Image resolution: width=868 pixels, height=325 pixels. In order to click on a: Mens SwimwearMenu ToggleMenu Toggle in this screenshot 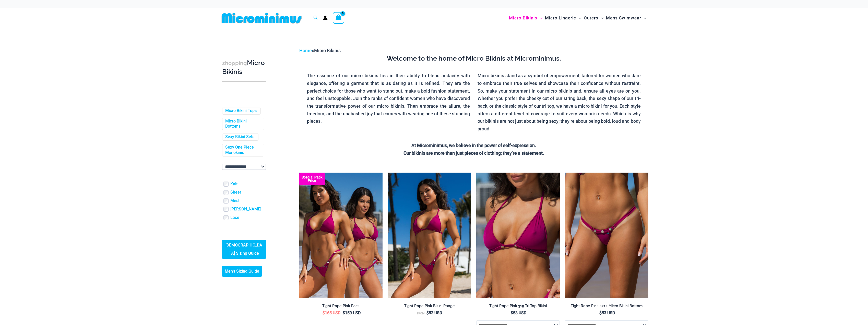, I will do `click(626, 18)`.